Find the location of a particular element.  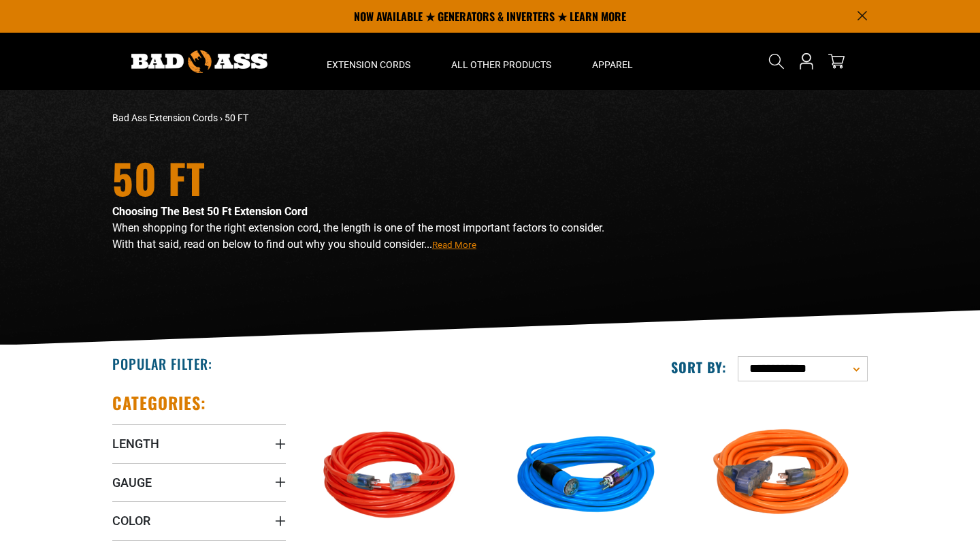

nav: breadcrumbs is located at coordinates (360, 118).